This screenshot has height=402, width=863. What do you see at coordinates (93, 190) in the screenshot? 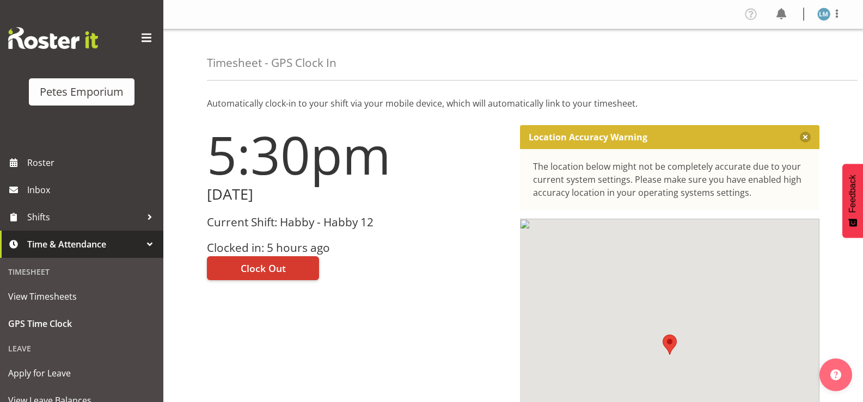
I see `span: Inbox` at bounding box center [93, 190].